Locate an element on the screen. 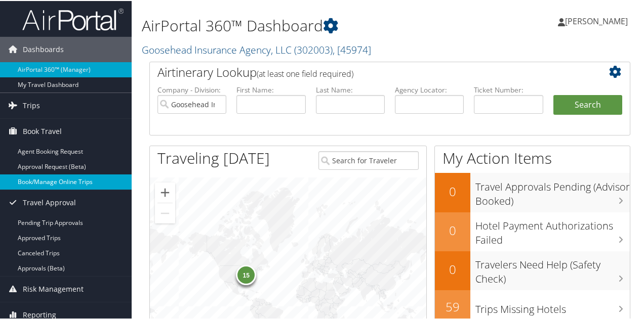 The width and height of the screenshot is (644, 319). div: 15 is located at coordinates (246, 274).